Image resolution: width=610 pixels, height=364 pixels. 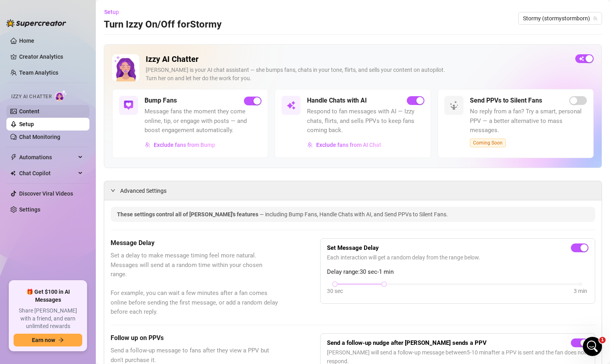 What do you see at coordinates (349, 145) in the screenshot?
I see `span: Exclude fans from AI Chat` at bounding box center [349, 145].